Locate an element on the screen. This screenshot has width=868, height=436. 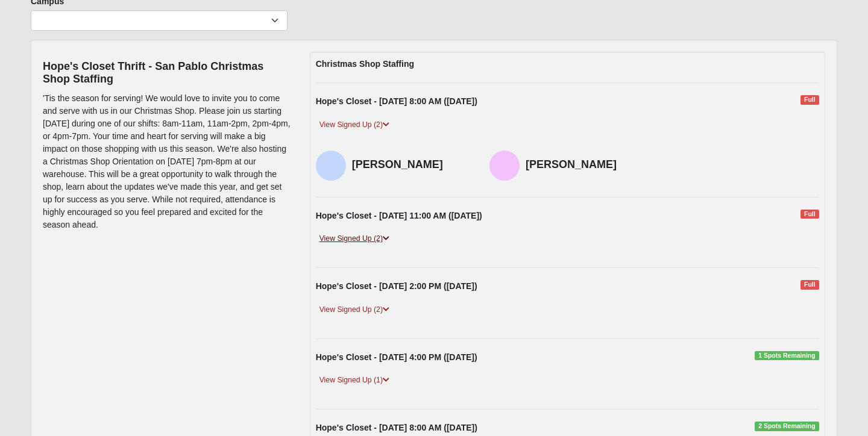
span: 1 Spots Remaining is located at coordinates (786, 356).